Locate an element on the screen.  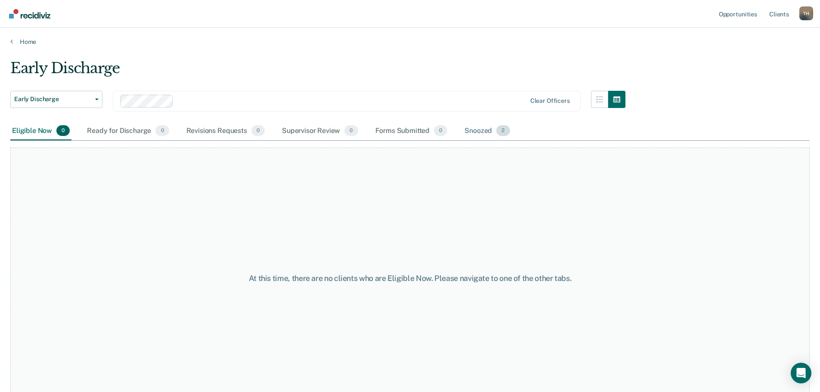
button: Early Discharge is located at coordinates (56, 99).